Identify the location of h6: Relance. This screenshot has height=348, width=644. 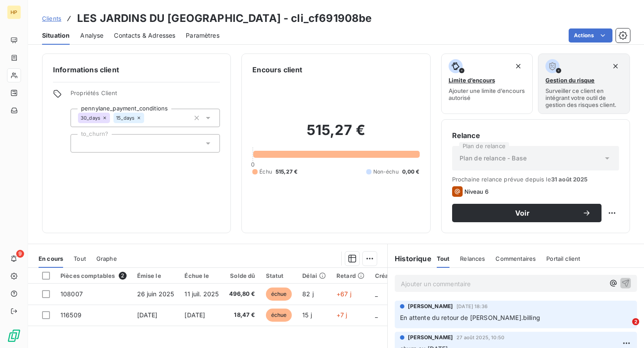
(536, 135).